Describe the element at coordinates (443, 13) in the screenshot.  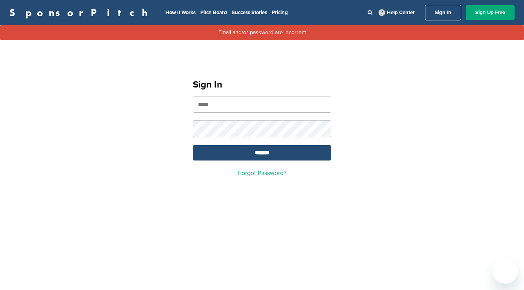
I see `a: Sign In` at that location.